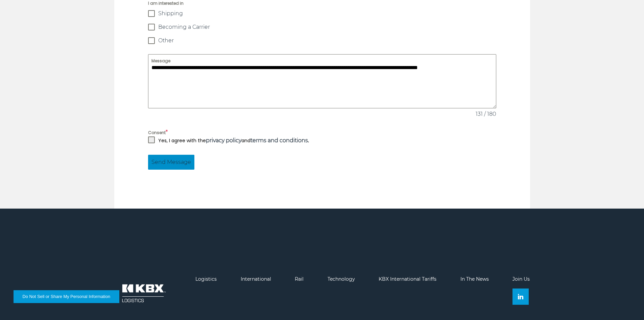 The image size is (644, 320). I want to click on span: Shipping, so click(170, 14).